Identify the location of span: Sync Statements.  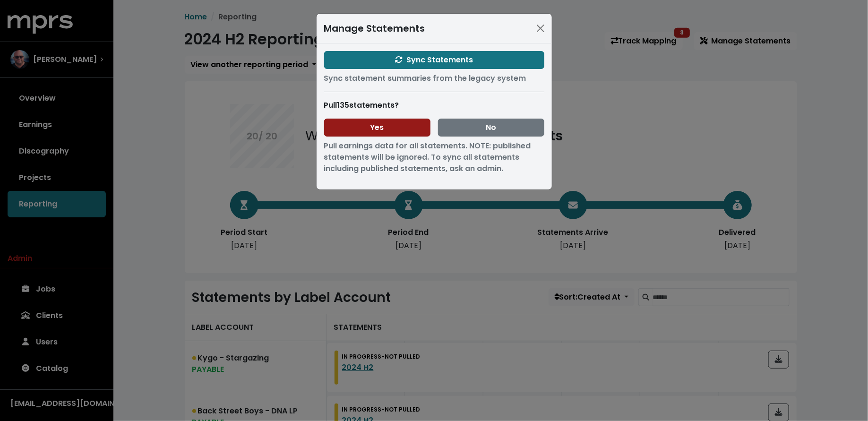
(434, 60).